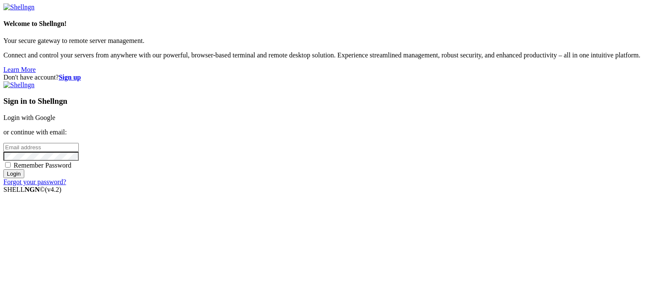 The image size is (654, 299). Describe the element at coordinates (53, 190) in the screenshot. I see `span: 4.2.0` at that location.